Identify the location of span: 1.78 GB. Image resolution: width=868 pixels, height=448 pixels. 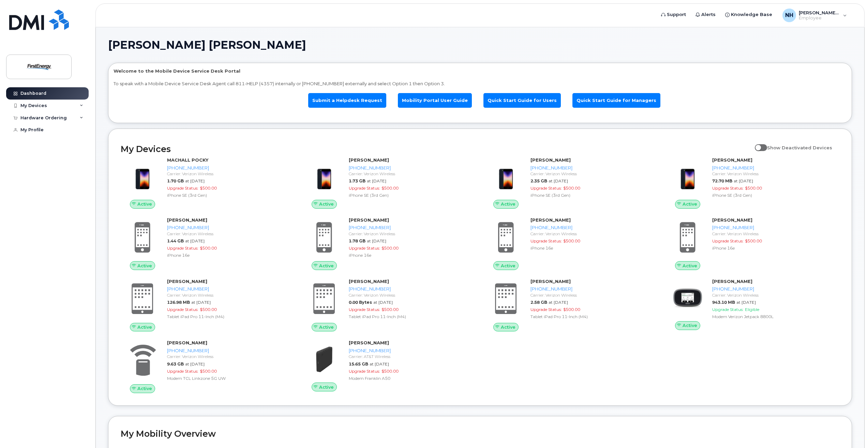
(357, 241).